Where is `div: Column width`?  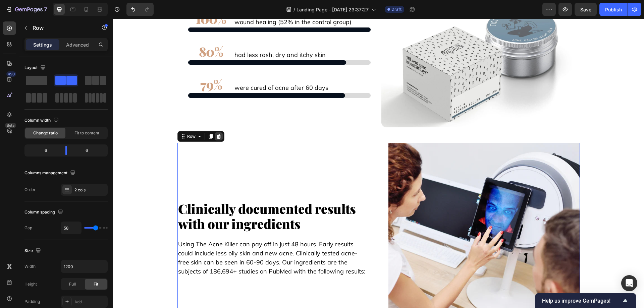 div: Column width is located at coordinates (42, 120).